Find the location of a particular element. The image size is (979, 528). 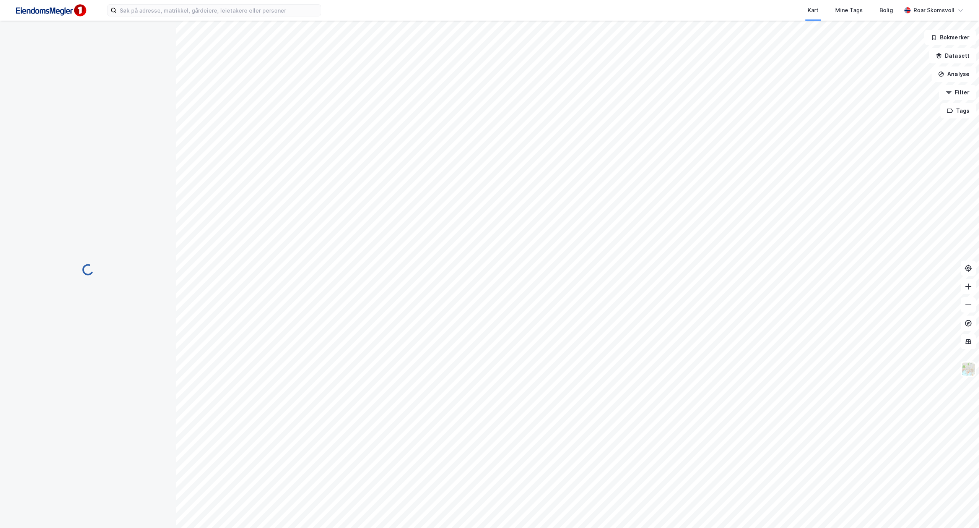

div: Bolig is located at coordinates (886, 10).